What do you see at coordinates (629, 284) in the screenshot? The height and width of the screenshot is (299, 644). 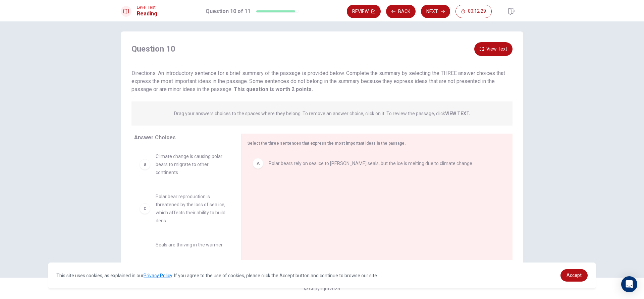 I see `div: Open Intercom Messenger` at bounding box center [629, 284].